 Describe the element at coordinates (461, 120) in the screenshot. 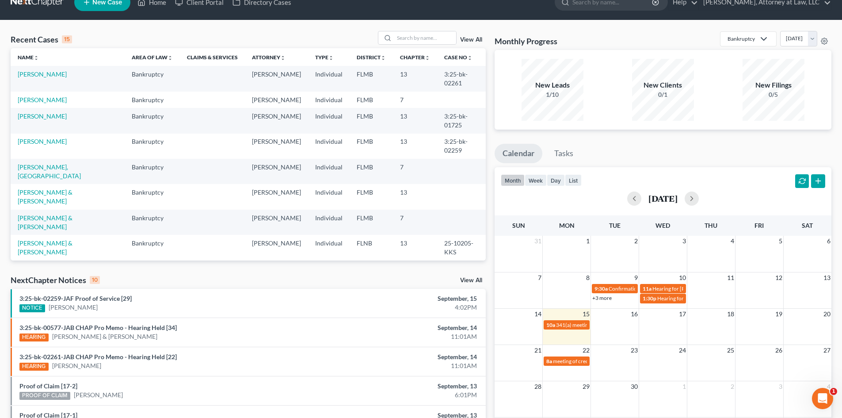

I see `td: 3:25-bk-01725` at that location.